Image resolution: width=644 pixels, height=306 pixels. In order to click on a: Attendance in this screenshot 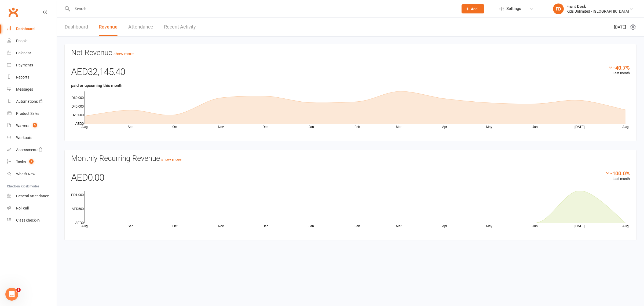, I will do `click(140, 27)`.